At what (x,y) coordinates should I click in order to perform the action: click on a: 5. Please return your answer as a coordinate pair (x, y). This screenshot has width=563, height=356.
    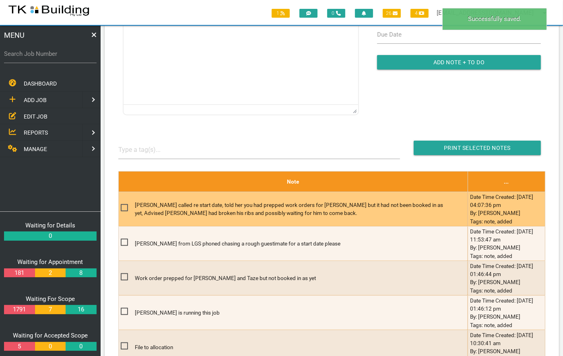
    Looking at the image, I should click on (19, 347).